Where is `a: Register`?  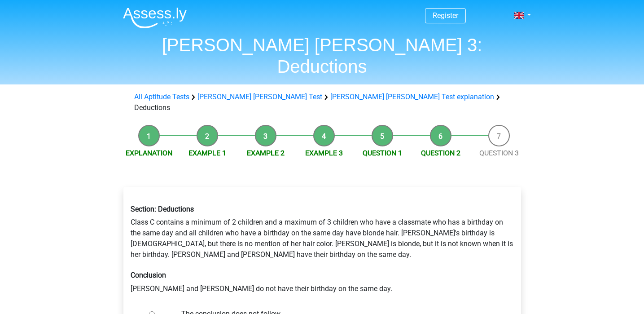 a: Register is located at coordinates (446, 15).